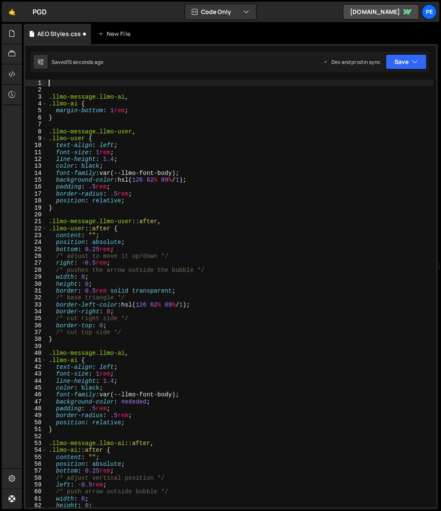 This screenshot has height=511, width=441. I want to click on div: 56, so click(36, 464).